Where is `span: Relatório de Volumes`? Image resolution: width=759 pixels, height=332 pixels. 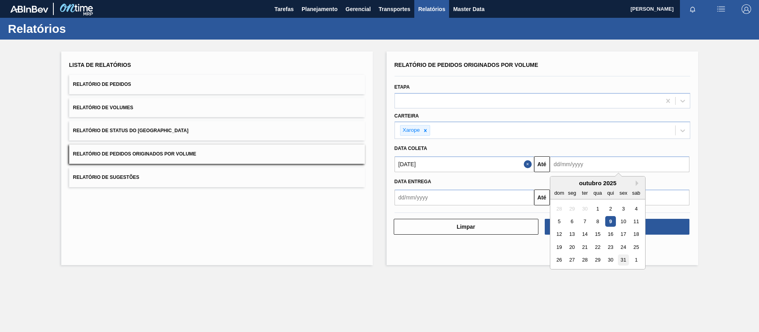
span: Relatório de Volumes is located at coordinates (103, 108).